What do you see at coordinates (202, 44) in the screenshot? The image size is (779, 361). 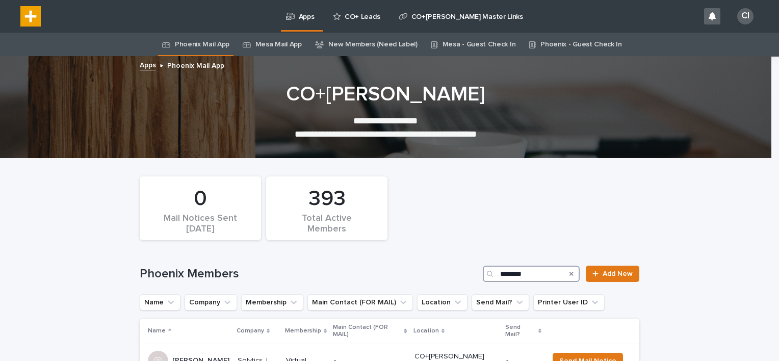 I see `a: Phoenix Mail App` at bounding box center [202, 44].